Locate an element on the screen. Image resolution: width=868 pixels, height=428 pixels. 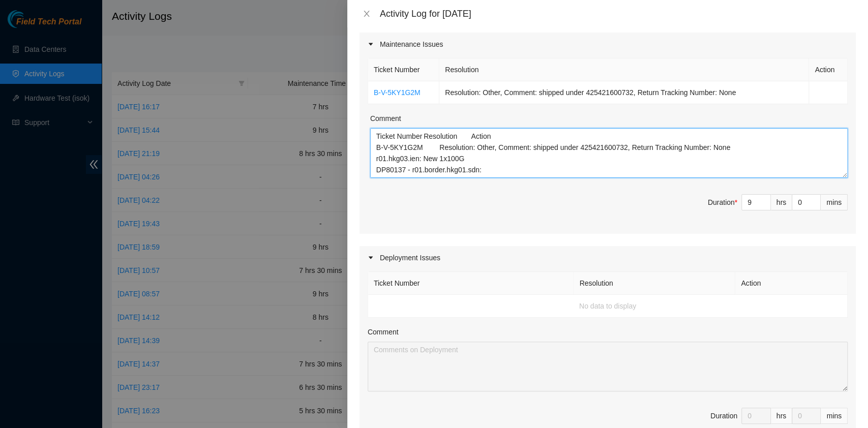
td: Resolution: Other, Comment: shipped under 425421600732, Return Tracking Number: None is located at coordinates (624, 92).